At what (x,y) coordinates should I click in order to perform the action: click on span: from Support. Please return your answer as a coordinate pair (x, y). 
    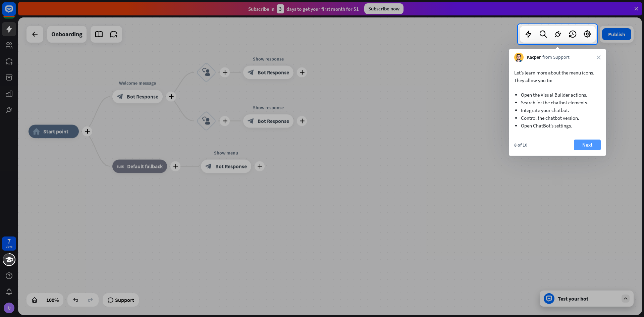
    Looking at the image, I should click on (556, 57).